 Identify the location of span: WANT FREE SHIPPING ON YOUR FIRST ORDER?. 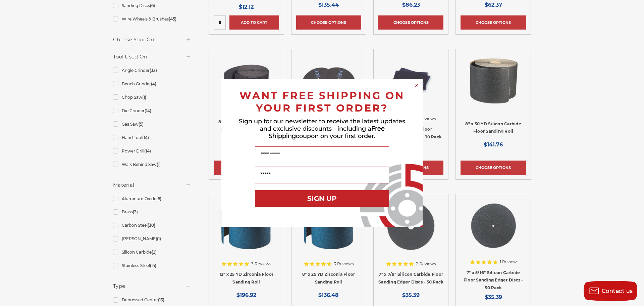
(322, 102).